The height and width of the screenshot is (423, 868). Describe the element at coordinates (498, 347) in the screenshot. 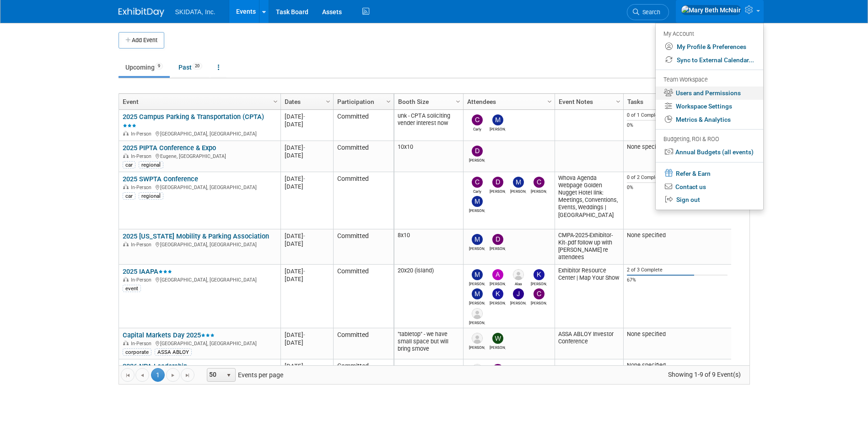

I see `div: Wesley Martin` at that location.